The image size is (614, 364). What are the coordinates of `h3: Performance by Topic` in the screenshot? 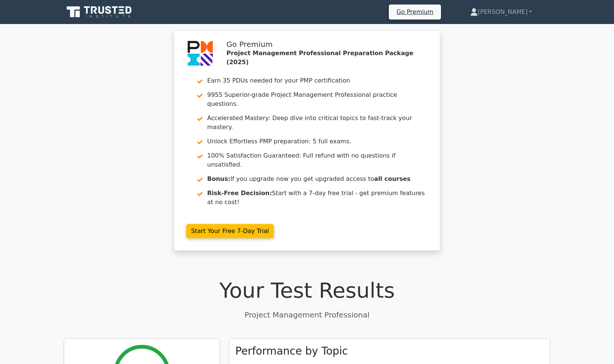 It's located at (292, 351).